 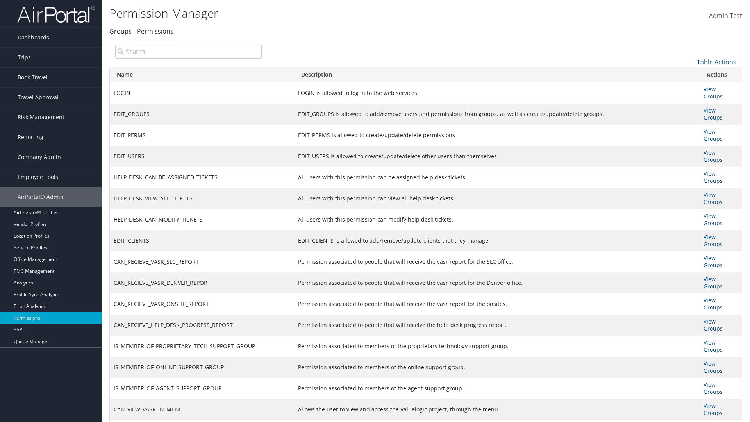 I want to click on td: All users with this permission can be assigned help desk tickets., so click(x=497, y=177).